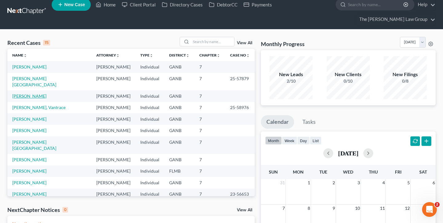 Image resolution: width=443 pixels, height=223 pixels. I want to click on span: 8, so click(309, 209).